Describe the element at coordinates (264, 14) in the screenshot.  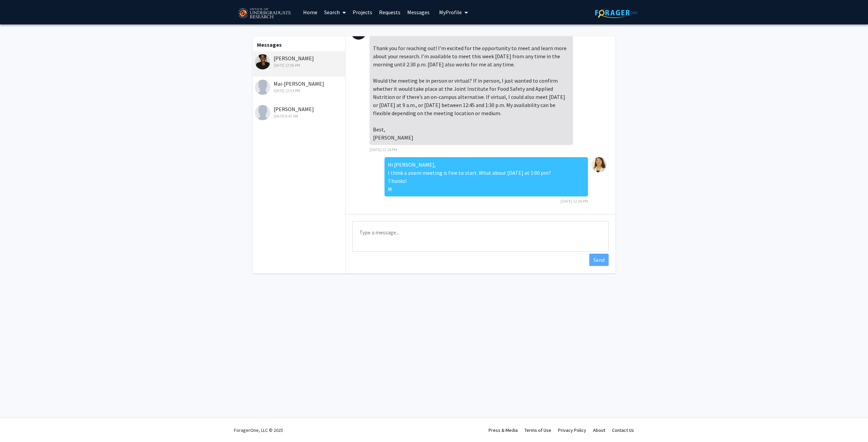
I see `img: University of Maryland Logo` at that location.